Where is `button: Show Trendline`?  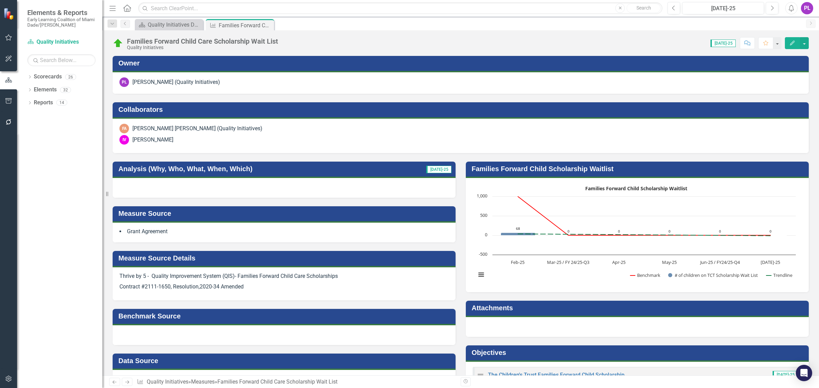 button: Show Trendline is located at coordinates (779, 275).